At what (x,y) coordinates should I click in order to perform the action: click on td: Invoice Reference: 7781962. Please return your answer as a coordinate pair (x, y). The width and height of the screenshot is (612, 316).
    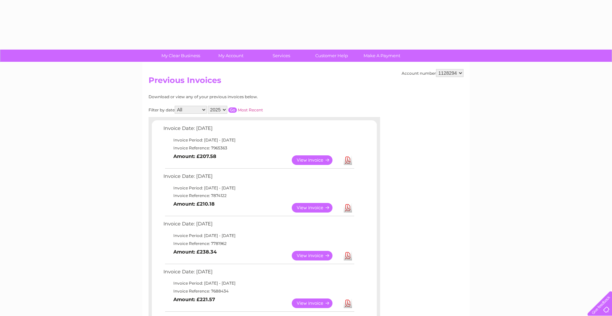
    Looking at the image, I should click on (258, 244).